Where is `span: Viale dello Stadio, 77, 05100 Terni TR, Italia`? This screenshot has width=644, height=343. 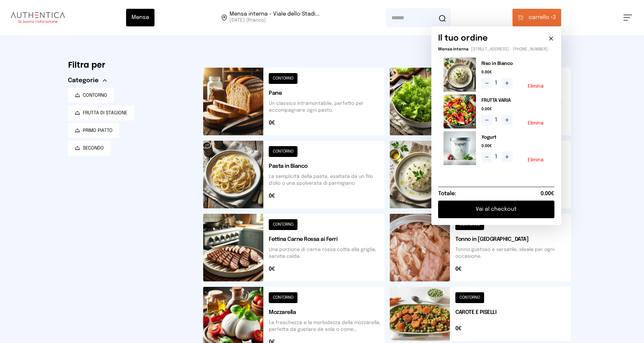
span: Viale dello Stadio, 77, 05100 Terni TR, Italia is located at coordinates (275, 18).